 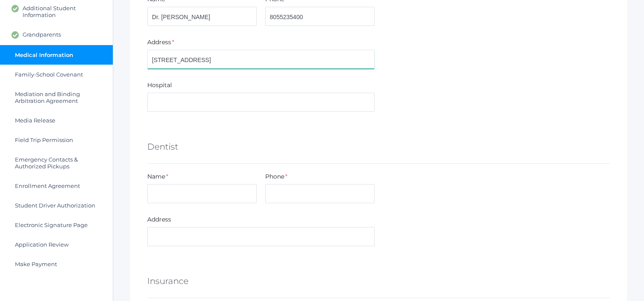 I want to click on span: Family-School Covenant, so click(x=49, y=75).